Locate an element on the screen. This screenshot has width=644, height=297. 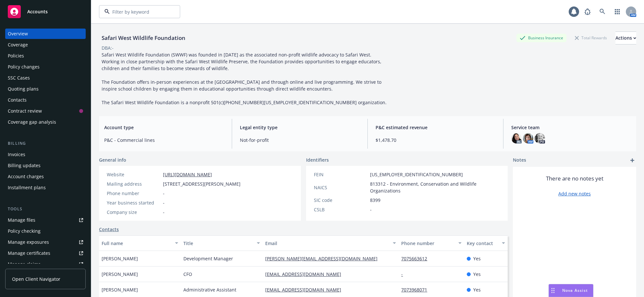
div: Email is located at coordinates (327, 243).